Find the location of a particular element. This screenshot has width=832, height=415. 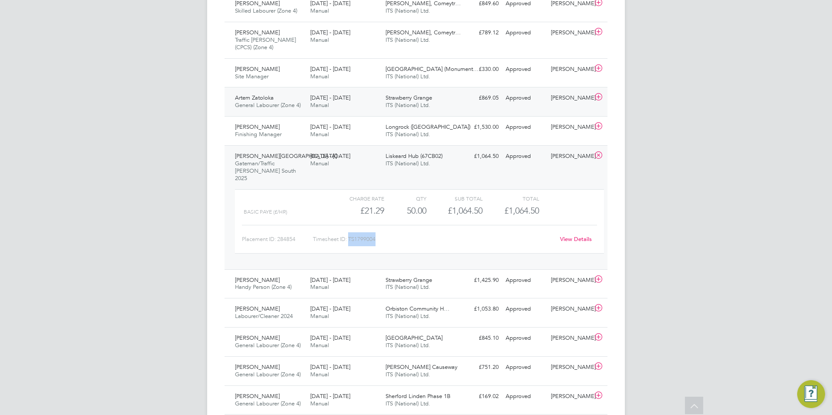

div: Placement ID: 284854 is located at coordinates (277, 239).